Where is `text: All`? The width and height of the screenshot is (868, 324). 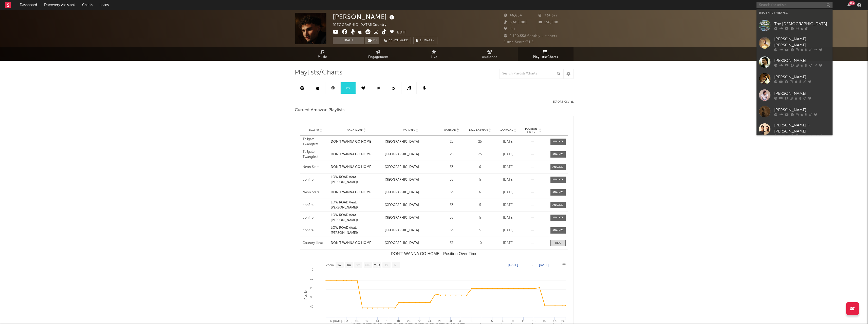 text: All is located at coordinates (395, 265).